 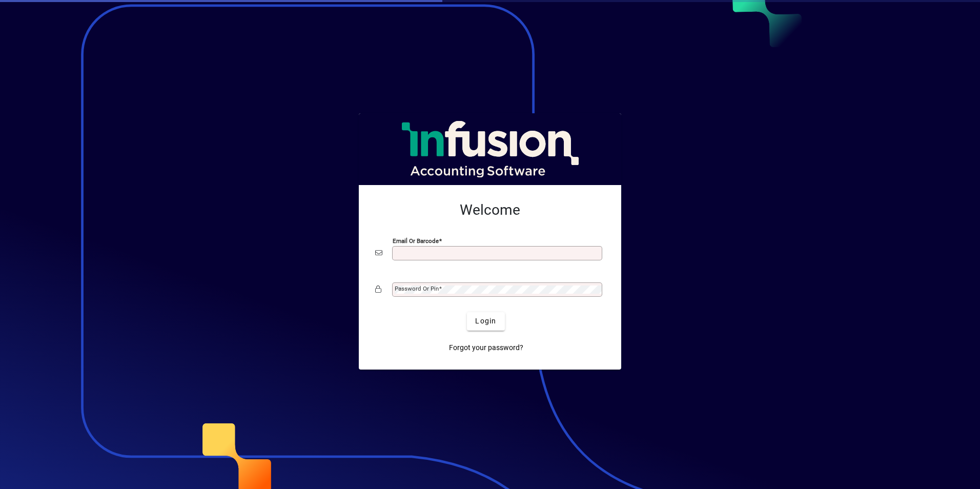 I want to click on a: Forgot your password?, so click(x=486, y=348).